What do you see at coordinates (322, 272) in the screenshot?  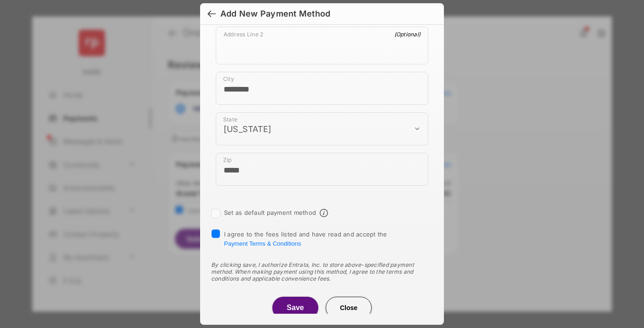 I see `div: By clicking save, I authorize Entrata, Inc. to store above-specified payment method. When making ...` at bounding box center [322, 272].